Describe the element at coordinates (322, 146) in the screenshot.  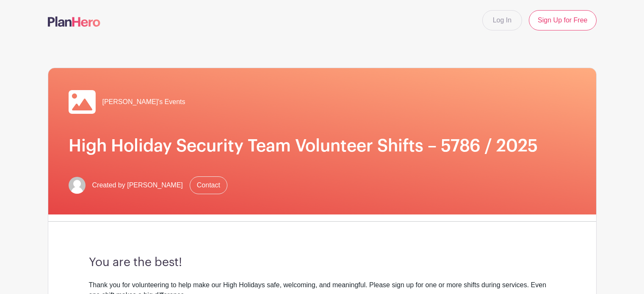
I see `h1: High Holiday Security Team Volunteer Shifts – 5786 / 2025` at that location.